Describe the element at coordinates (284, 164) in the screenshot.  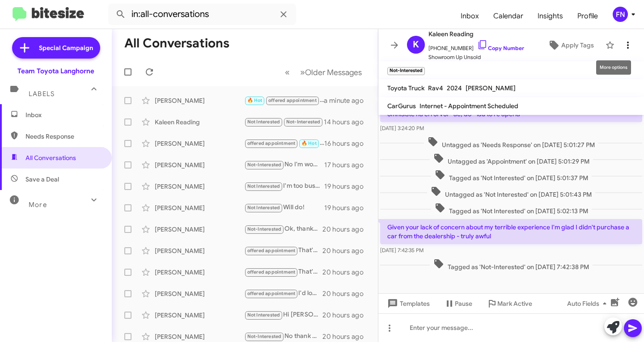
I see `div: No I'm won't. I love the car I have.` at that location.